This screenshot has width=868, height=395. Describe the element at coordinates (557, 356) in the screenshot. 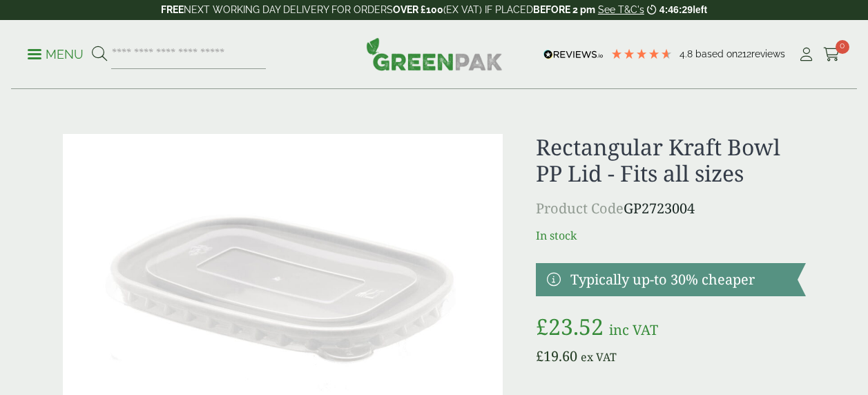

I see `bdi: 19.60` at that location.